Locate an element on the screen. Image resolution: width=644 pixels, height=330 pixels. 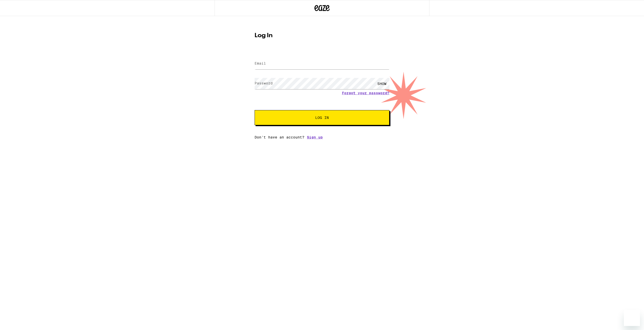
span: Log In is located at coordinates (322, 118).